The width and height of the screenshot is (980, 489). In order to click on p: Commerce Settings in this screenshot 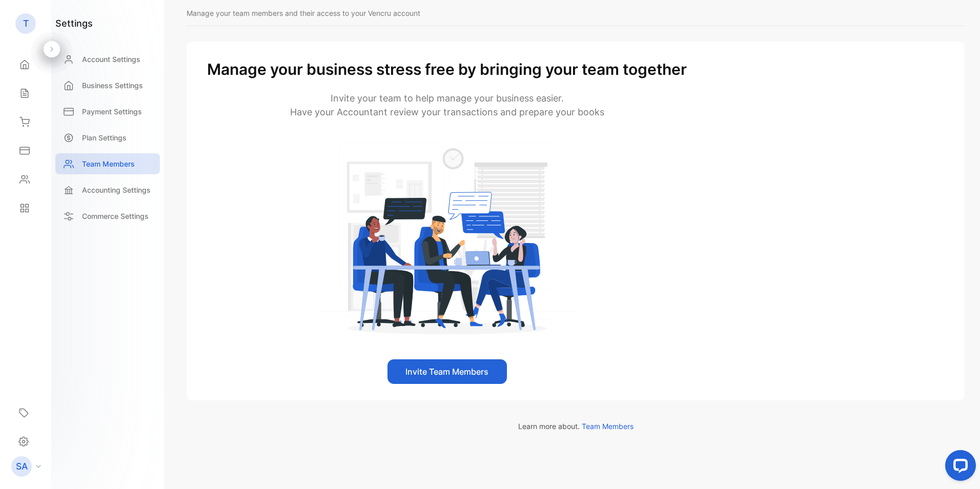, I will do `click(115, 216)`.